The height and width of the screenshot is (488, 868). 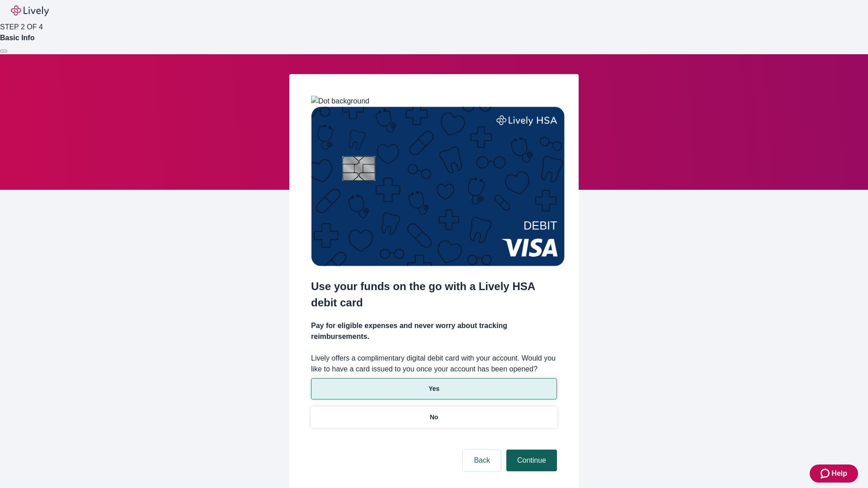 I want to click on h4: Pay for eligible expenses and never worry about tracking reimbursements., so click(x=434, y=331).